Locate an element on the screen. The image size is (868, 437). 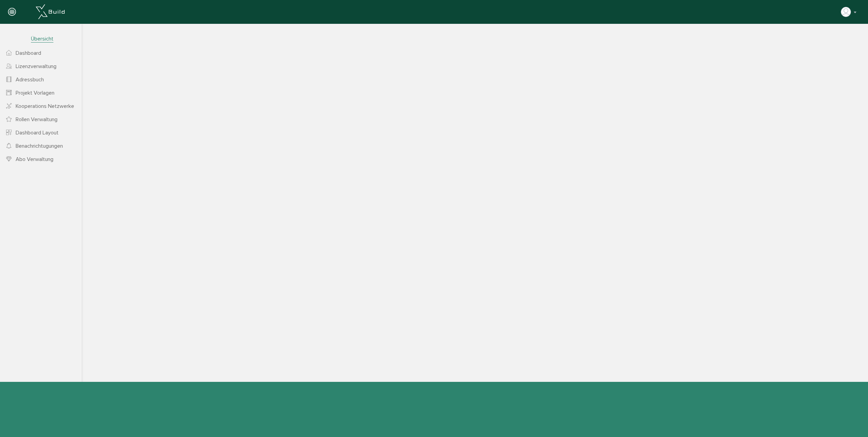
span: Dashboard is located at coordinates (28, 53).